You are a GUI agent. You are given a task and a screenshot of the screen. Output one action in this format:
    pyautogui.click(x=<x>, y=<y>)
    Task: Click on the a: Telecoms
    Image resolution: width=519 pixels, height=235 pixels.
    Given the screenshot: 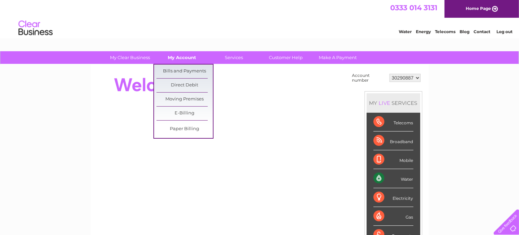 What is the action you would take?
    pyautogui.click(x=445, y=31)
    